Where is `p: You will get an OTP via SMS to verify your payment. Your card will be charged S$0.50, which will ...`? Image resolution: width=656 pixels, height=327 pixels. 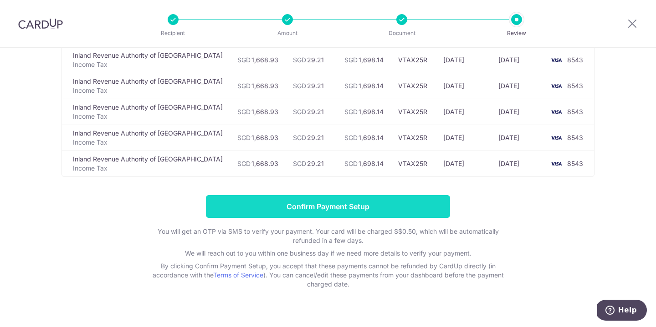 p: You will get an OTP via SMS to verify your payment. Your card will be charged S$0.50, which will ... is located at coordinates (328, 236).